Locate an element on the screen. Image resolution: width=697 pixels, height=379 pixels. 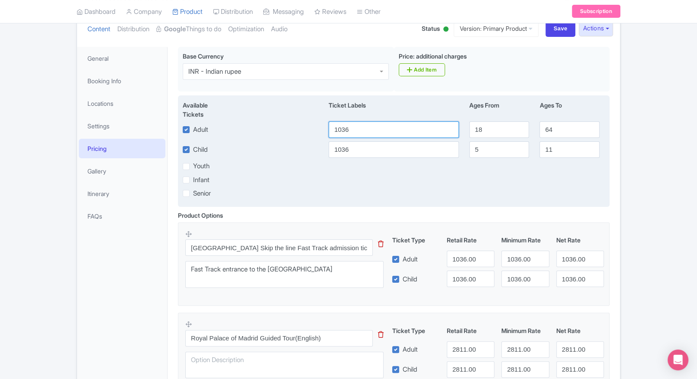
span: Base Currency is located at coordinates (203, 56).